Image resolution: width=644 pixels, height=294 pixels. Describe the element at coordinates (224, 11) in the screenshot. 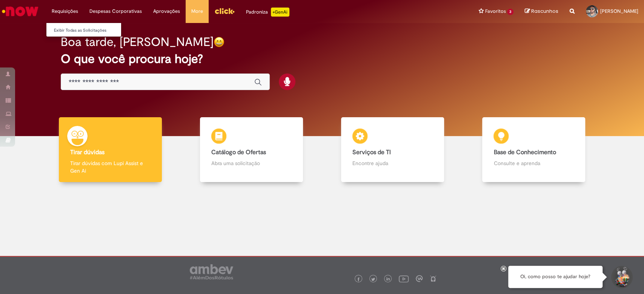

I see `img: click_logo_yellow_360x200.png` at that location.